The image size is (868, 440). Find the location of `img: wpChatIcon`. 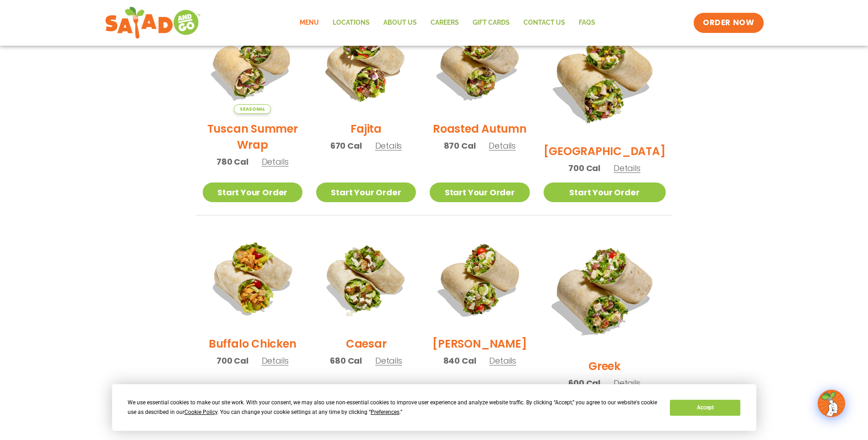

img: wpChatIcon is located at coordinates (831, 404).